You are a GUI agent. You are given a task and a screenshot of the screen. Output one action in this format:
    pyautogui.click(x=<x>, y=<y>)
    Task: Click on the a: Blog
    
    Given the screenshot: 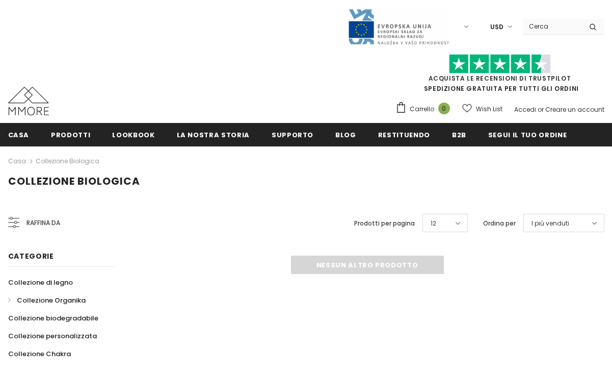 What is the action you would take?
    pyautogui.click(x=346, y=134)
    